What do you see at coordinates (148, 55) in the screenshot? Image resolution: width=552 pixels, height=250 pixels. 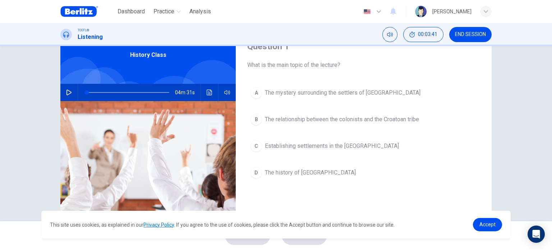 I see `span: History Class` at bounding box center [148, 55].